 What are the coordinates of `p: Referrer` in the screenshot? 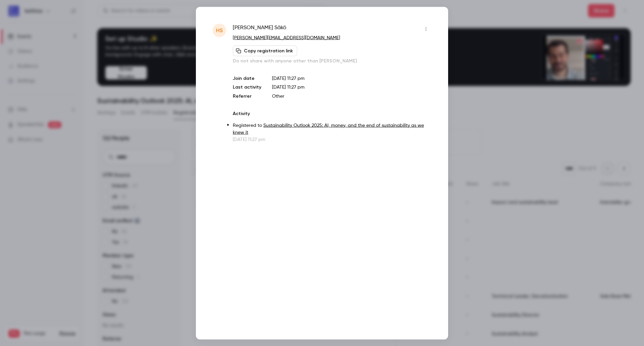 It's located at (247, 96).